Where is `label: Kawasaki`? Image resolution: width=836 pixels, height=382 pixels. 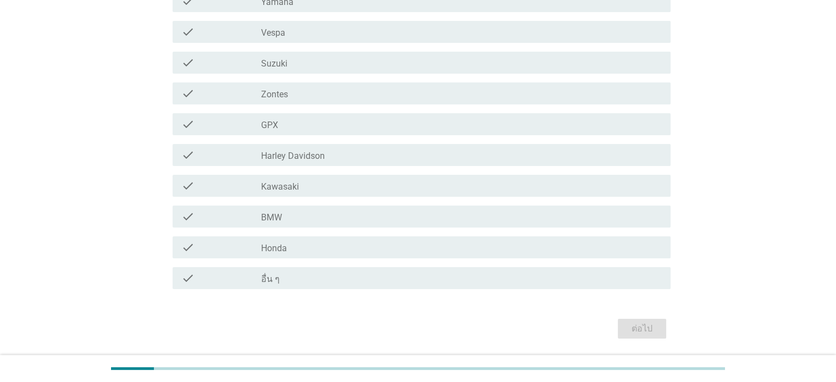
label: Kawasaki is located at coordinates (280, 187).